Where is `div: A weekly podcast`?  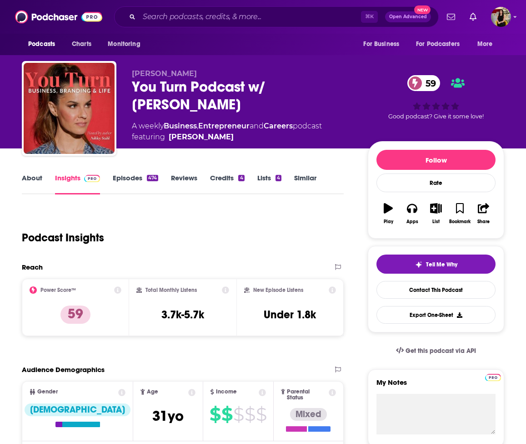
div: A weekly podcast is located at coordinates (227, 131).